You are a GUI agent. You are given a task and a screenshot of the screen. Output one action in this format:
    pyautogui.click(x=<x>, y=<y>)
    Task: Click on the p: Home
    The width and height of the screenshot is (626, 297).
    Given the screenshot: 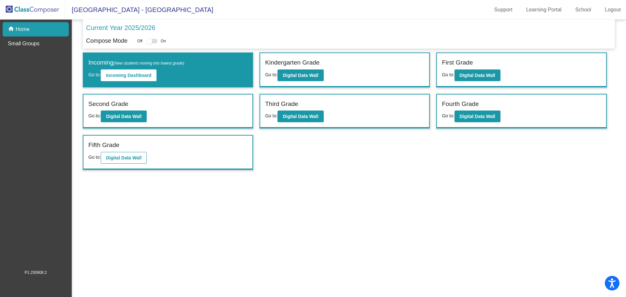 What is the action you would take?
    pyautogui.click(x=22, y=29)
    